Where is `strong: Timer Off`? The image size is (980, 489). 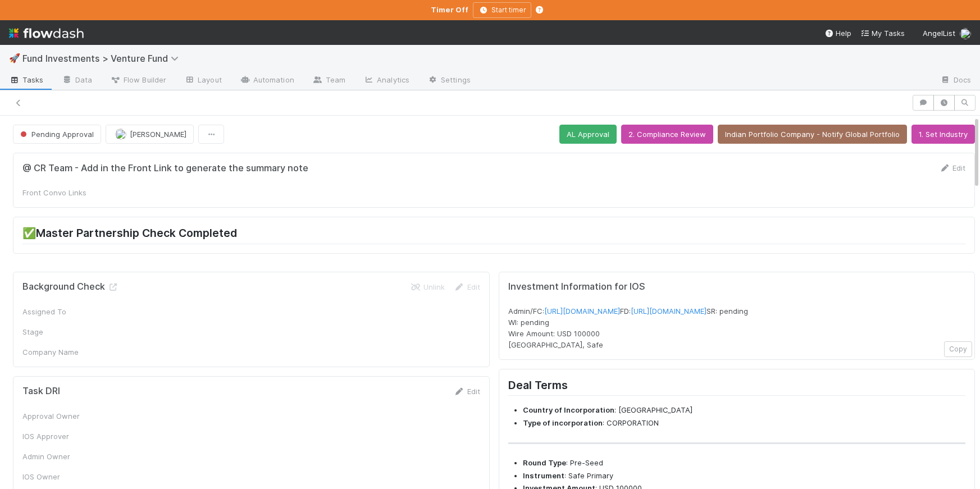
strong: Timer Off is located at coordinates (450, 10).